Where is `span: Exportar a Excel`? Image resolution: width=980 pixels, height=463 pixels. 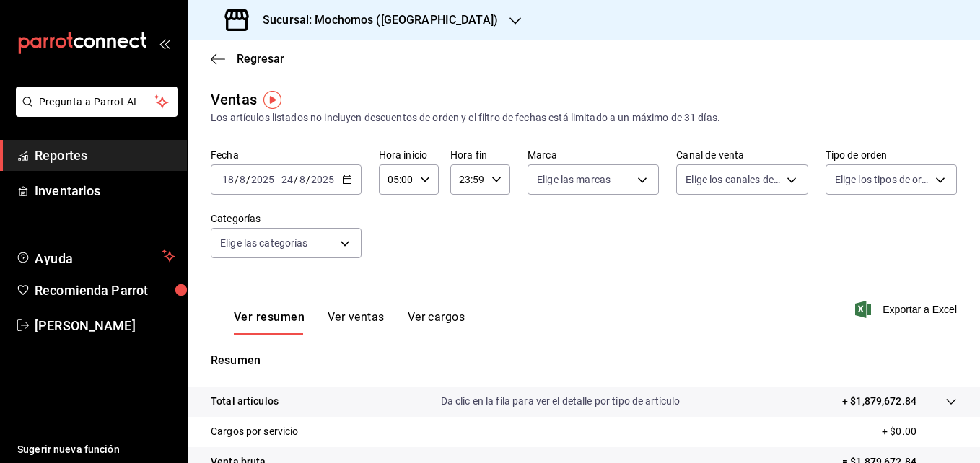 span: Exportar a Excel is located at coordinates (908, 310).